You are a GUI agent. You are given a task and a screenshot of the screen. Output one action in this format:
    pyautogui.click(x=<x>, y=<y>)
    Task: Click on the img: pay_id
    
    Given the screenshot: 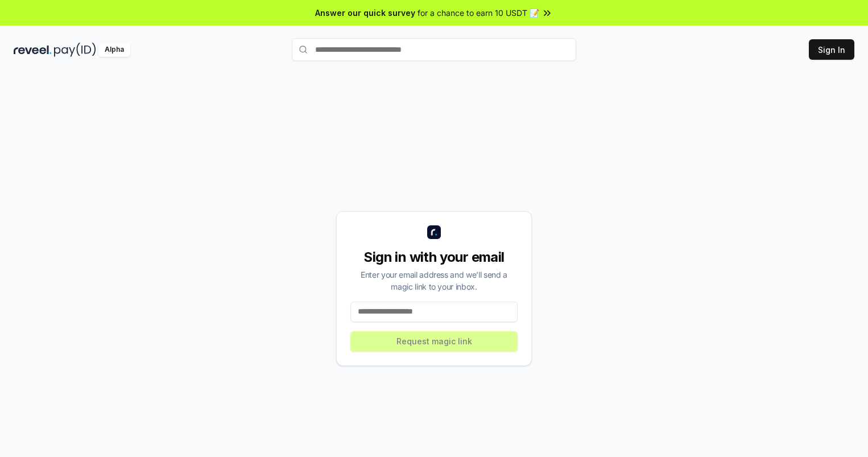 What is the action you would take?
    pyautogui.click(x=75, y=50)
    